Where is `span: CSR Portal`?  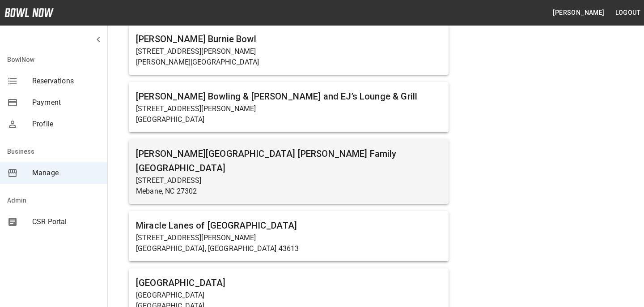
span: CSR Portal is located at coordinates (66, 221).